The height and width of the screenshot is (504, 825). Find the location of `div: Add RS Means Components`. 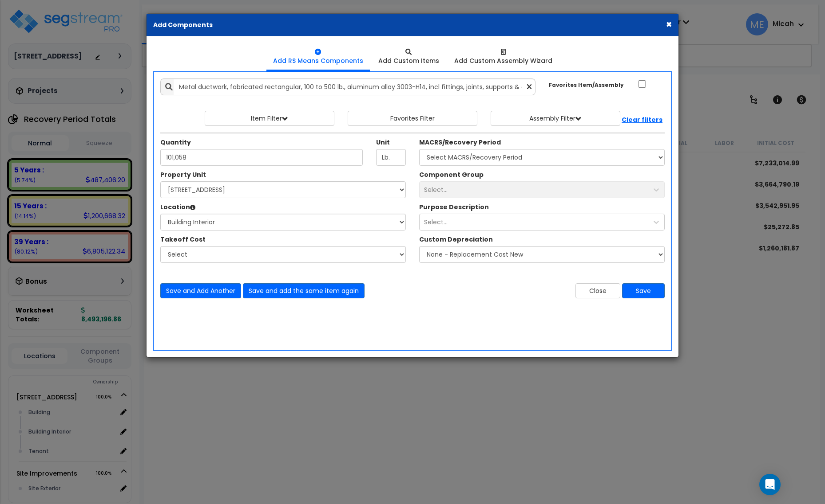

div: Add RS Means Components is located at coordinates (318, 61).